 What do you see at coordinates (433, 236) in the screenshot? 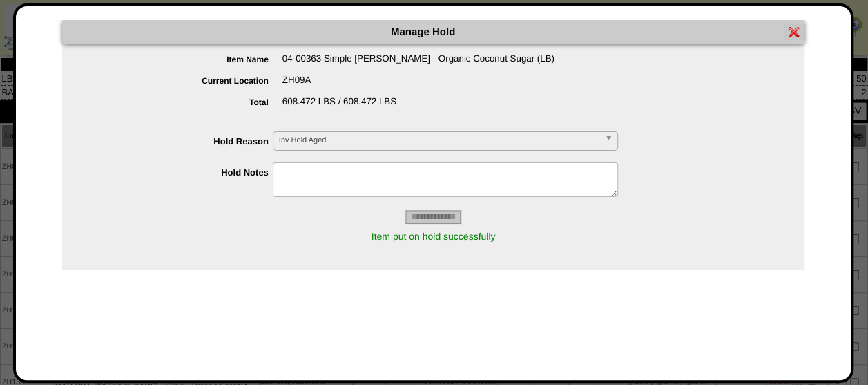
I see `div: Item put on hold successfully` at bounding box center [433, 236].